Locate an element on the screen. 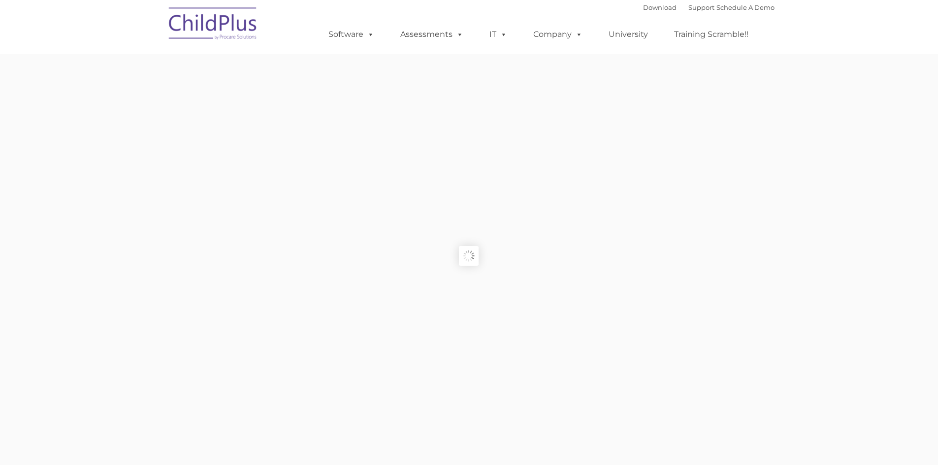 The image size is (938, 465). a: Download is located at coordinates (660, 7).